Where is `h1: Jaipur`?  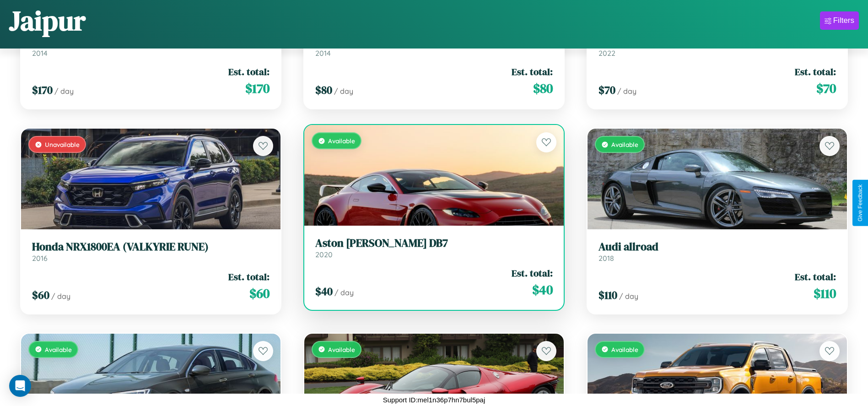 h1: Jaipur is located at coordinates (47, 21).